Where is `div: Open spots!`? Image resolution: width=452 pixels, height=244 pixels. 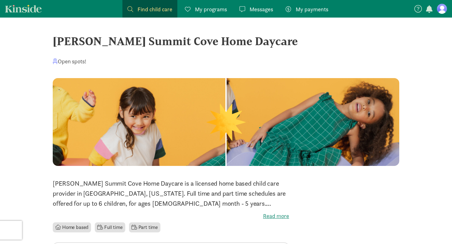
div: Open spots! is located at coordinates (69, 61).